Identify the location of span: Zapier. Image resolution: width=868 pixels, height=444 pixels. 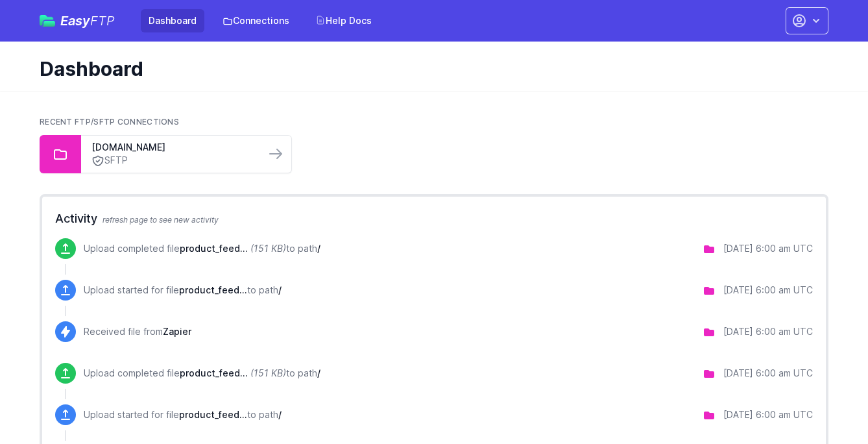
(177, 331).